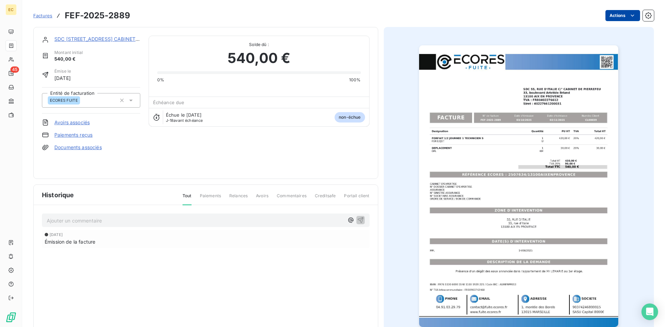  What do you see at coordinates (73, 135) in the screenshot?
I see `a: Paiements reçus` at bounding box center [73, 135].